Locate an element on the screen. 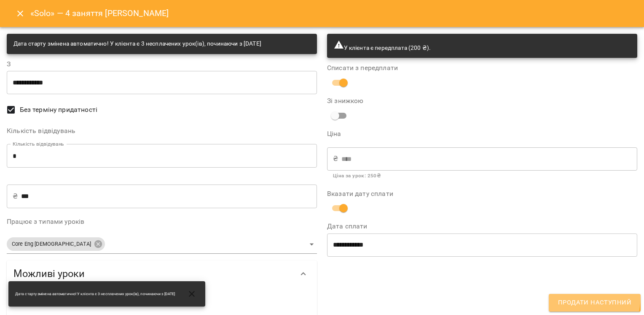 This screenshot has width=644, height=315. label: Працює з типами уроків is located at coordinates (162, 221).